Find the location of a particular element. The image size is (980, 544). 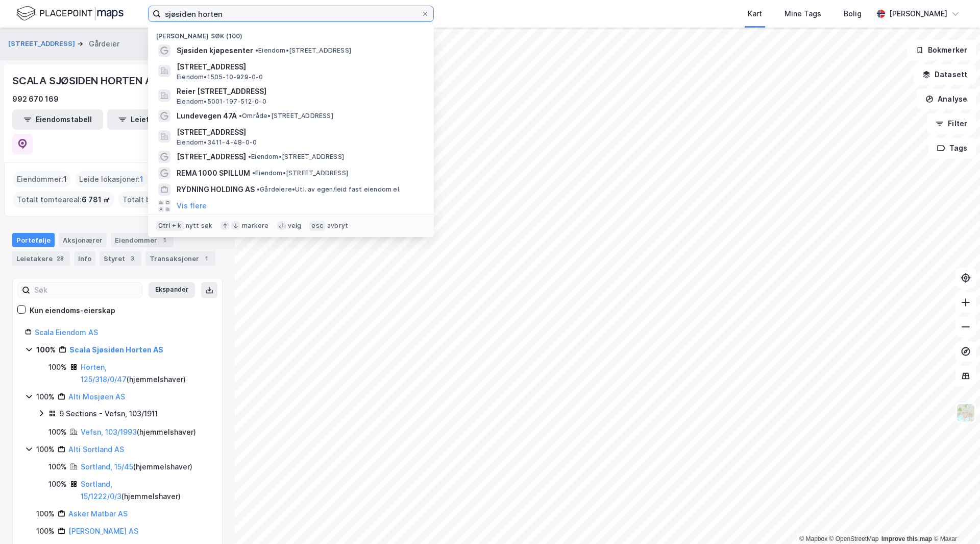

div: Transaksjoner is located at coordinates (181, 258).